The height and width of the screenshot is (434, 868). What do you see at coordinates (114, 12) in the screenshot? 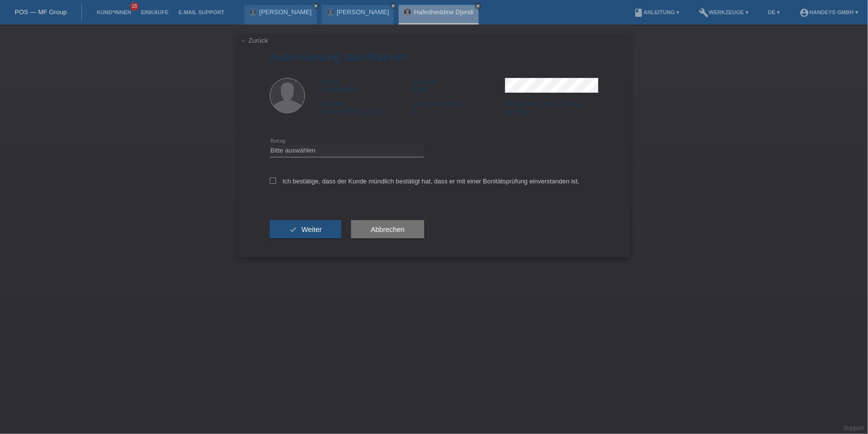
I see `a: Kund*innen` at bounding box center [114, 12].